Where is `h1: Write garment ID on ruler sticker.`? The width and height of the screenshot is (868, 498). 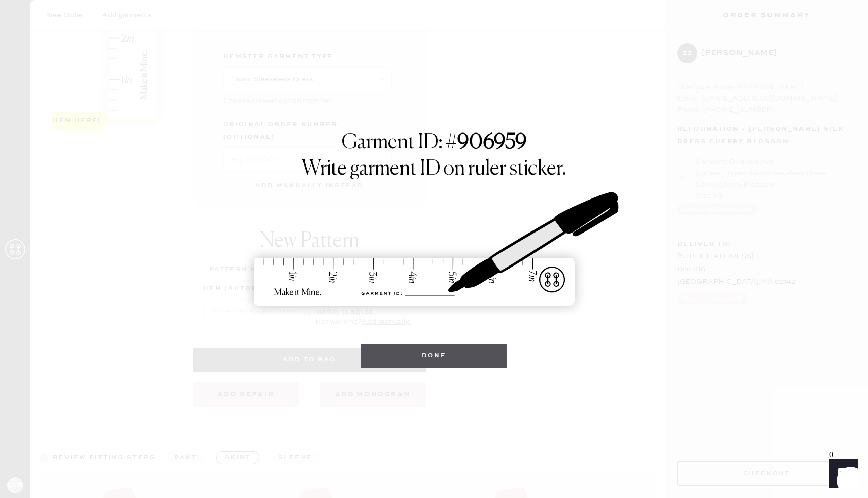 h1: Write garment ID on ruler sticker. is located at coordinates (434, 169).